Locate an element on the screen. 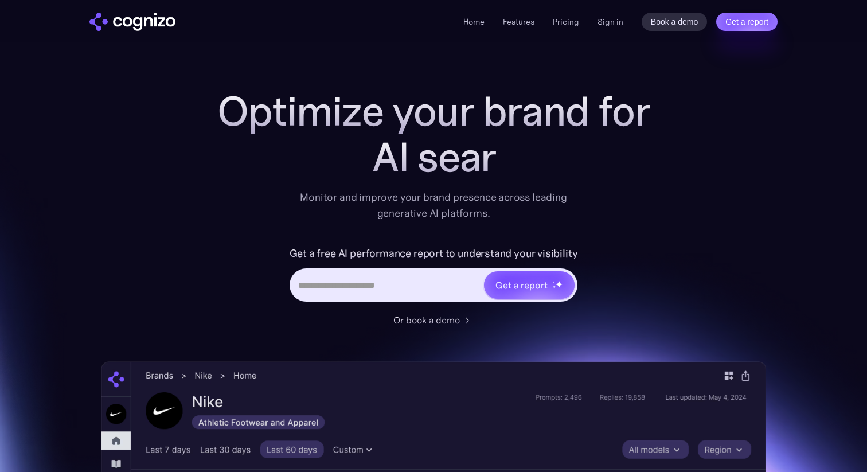 The height and width of the screenshot is (472, 867). a: Sign in is located at coordinates (610, 22).